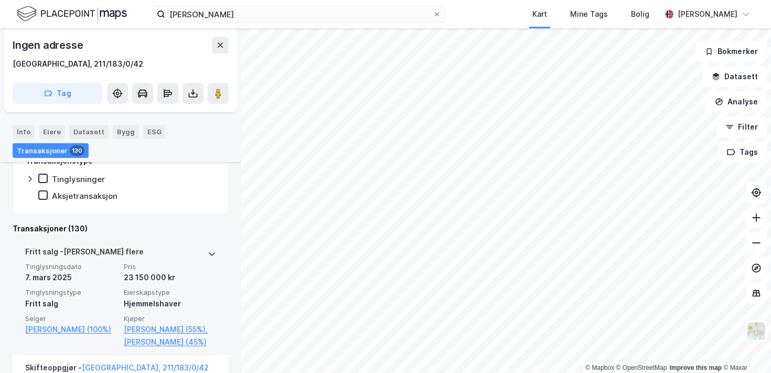  I want to click on div: Mine Tags, so click(589, 14).